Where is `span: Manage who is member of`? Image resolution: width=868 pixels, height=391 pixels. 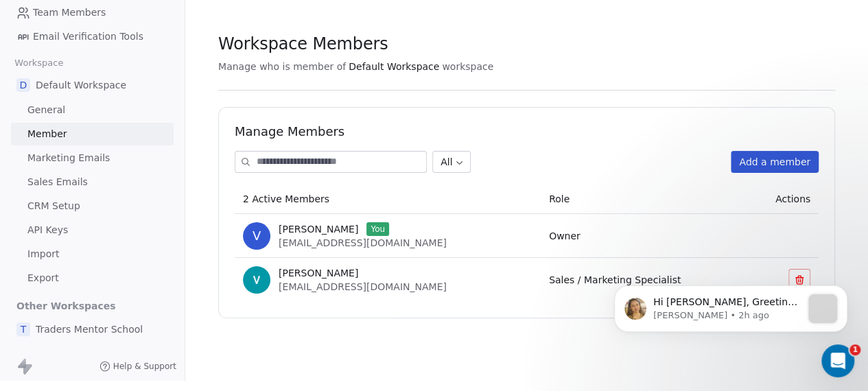
span: Manage who is member of is located at coordinates (282, 66).